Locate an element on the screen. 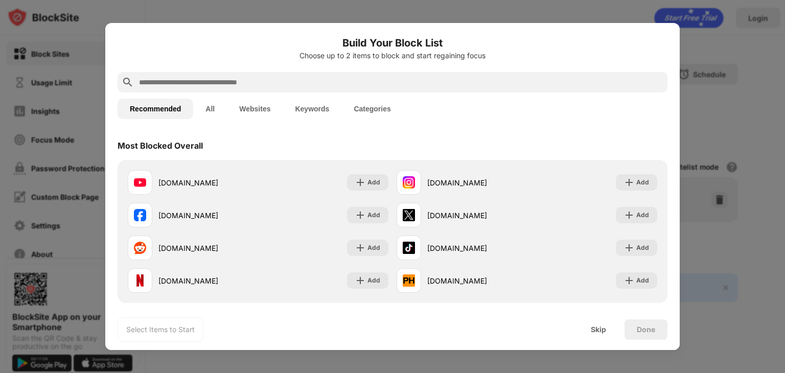 Image resolution: width=785 pixels, height=373 pixels. button: Websites is located at coordinates (255, 109).